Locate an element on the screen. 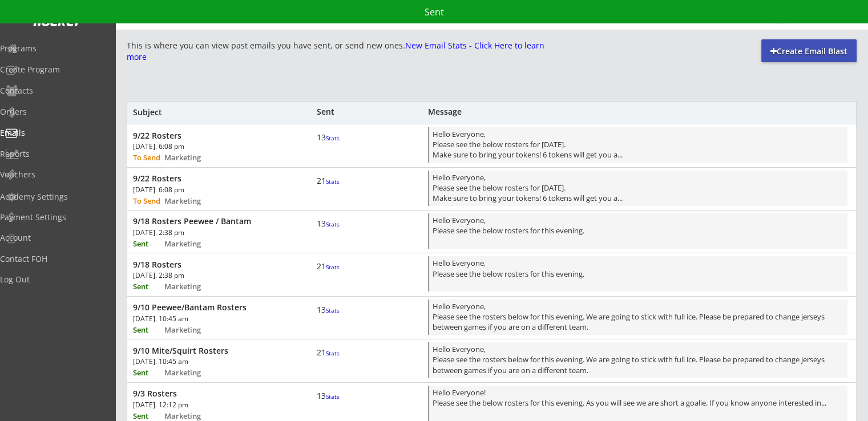  div: 9/10 Peewee/Bantam Rosters is located at coordinates (211, 308).